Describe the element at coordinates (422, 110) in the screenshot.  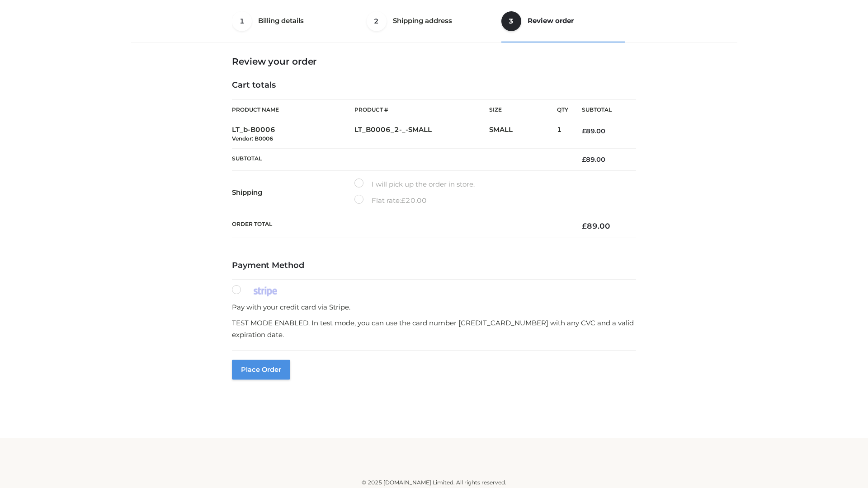
I see `th: Product #` at that location.